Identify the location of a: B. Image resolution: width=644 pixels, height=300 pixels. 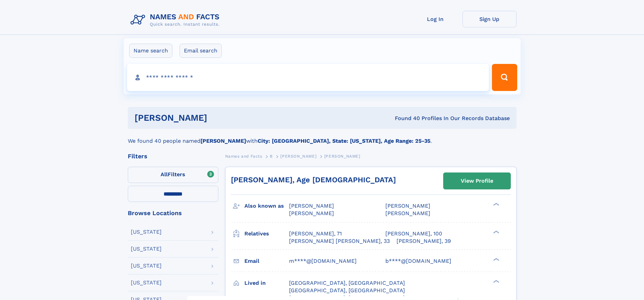
(271, 156).